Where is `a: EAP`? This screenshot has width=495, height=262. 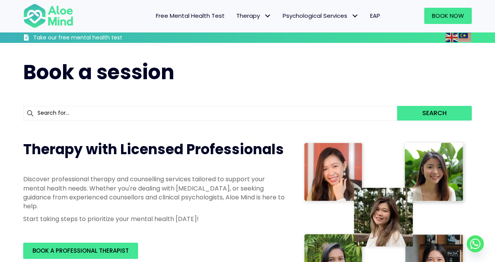 a: EAP is located at coordinates (375, 16).